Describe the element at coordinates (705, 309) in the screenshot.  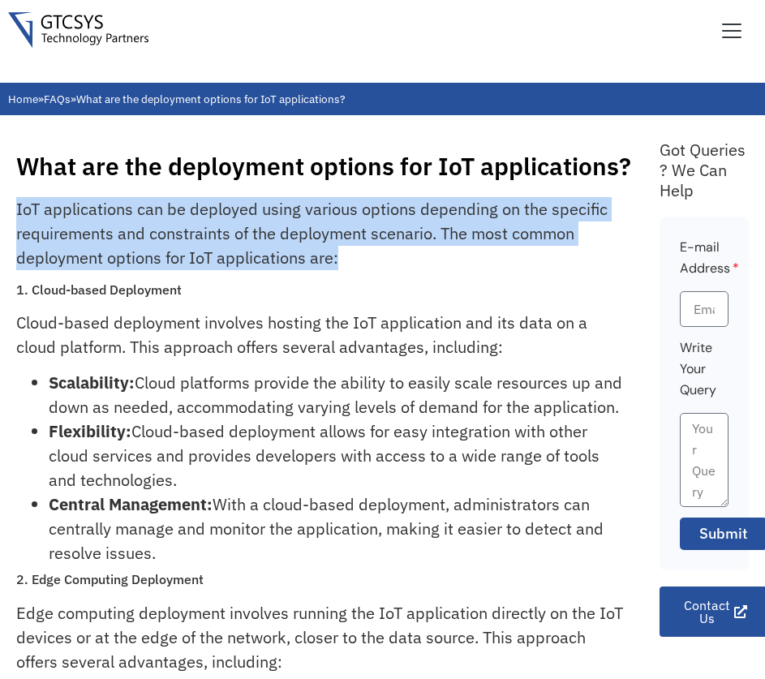
I see `input: Email` at that location.